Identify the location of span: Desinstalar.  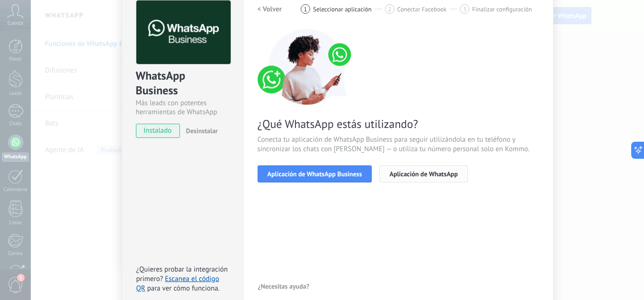
(202, 131).